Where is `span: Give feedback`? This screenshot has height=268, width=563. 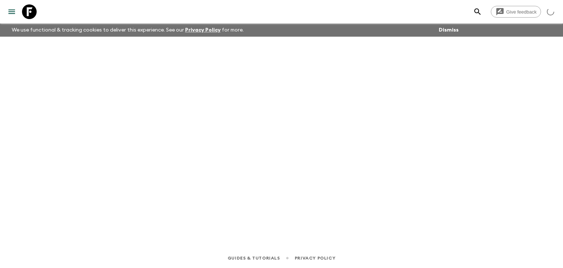
span: Give feedback is located at coordinates (521, 12).